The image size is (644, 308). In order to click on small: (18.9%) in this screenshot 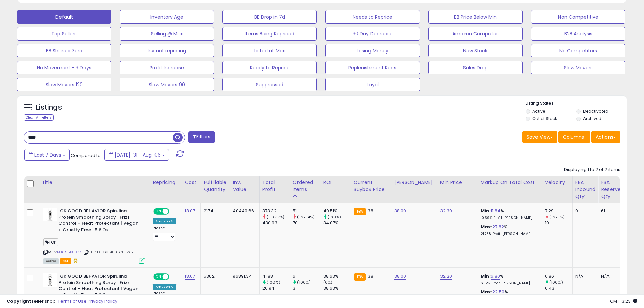, I will do `click(335, 217)`.